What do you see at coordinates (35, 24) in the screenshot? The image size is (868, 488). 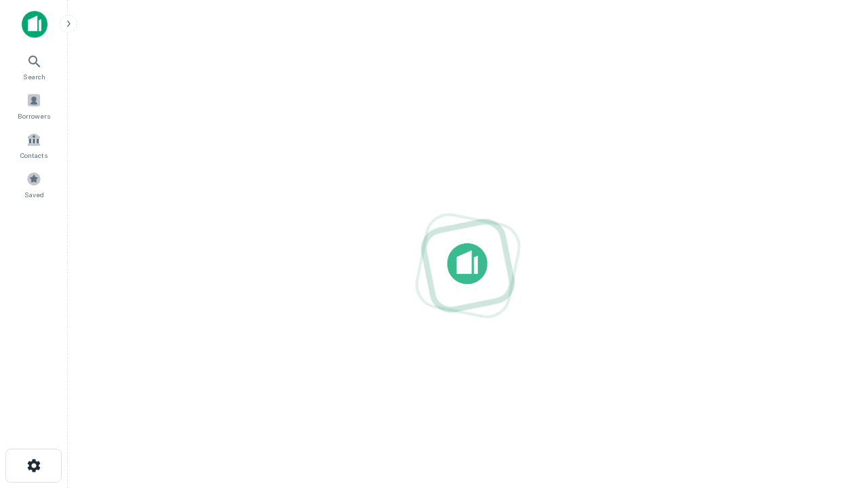 I see `img: capitalize-icon.png` at bounding box center [35, 24].